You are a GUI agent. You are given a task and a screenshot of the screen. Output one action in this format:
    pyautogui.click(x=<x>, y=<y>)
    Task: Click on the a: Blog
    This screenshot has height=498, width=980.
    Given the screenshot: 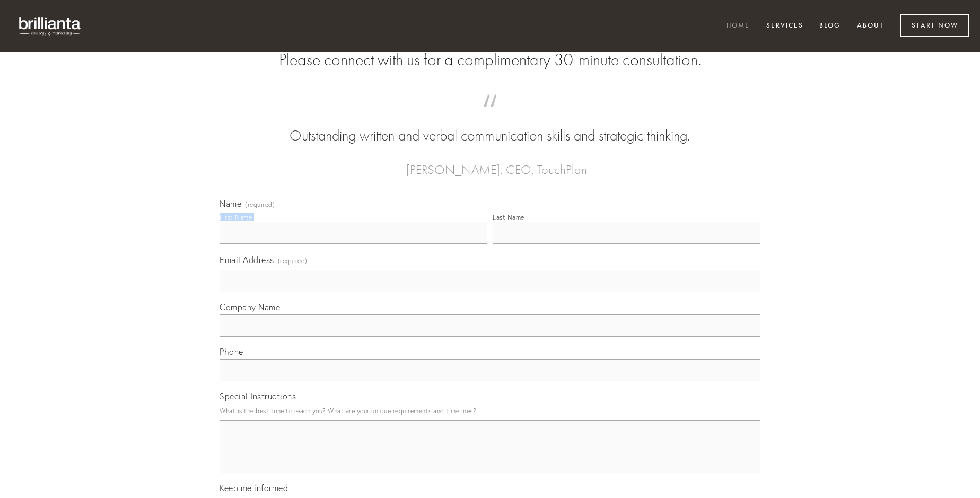 What is the action you would take?
    pyautogui.click(x=830, y=26)
    